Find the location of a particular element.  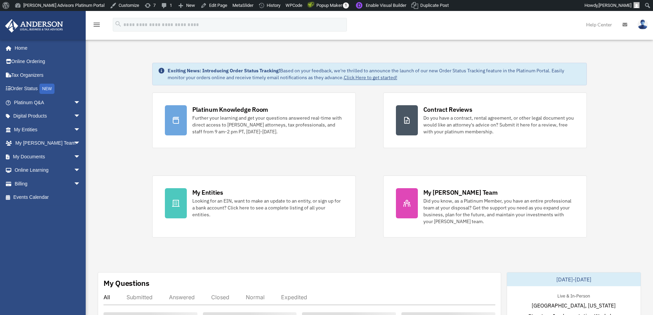

a: Platinum Knowledge Room Further your learning and get your questions answered real-time with dire... is located at coordinates (254, 120).